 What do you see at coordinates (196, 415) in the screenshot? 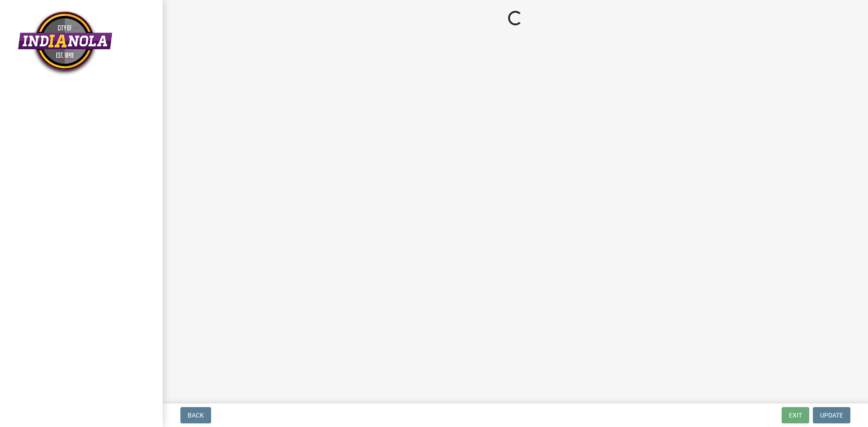
I see `button: Back` at bounding box center [196, 415].